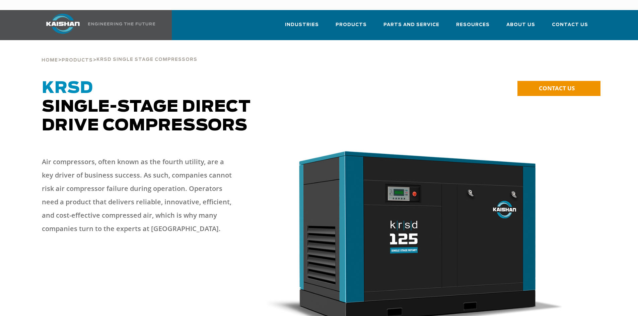  What do you see at coordinates (146, 107) in the screenshot?
I see `span: Single-Stage Direct Drive Compressors` at bounding box center [146, 107].